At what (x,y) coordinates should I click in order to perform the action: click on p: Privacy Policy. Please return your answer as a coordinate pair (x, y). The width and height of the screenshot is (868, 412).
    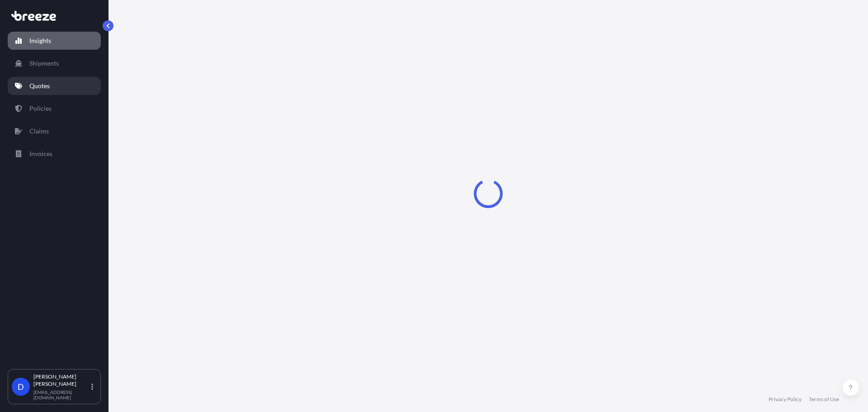
    Looking at the image, I should click on (785, 399).